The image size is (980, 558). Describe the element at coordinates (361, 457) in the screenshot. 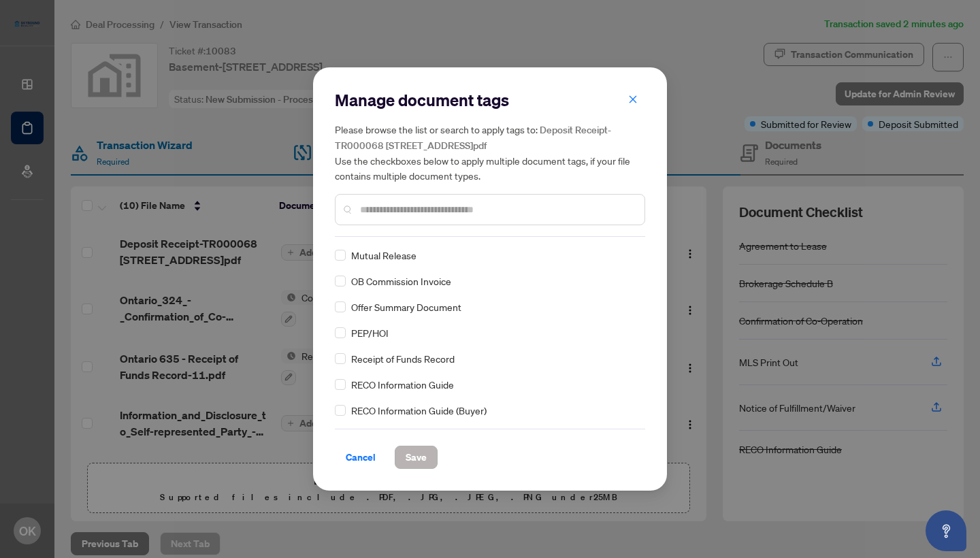

I see `button: Cancel` at that location.